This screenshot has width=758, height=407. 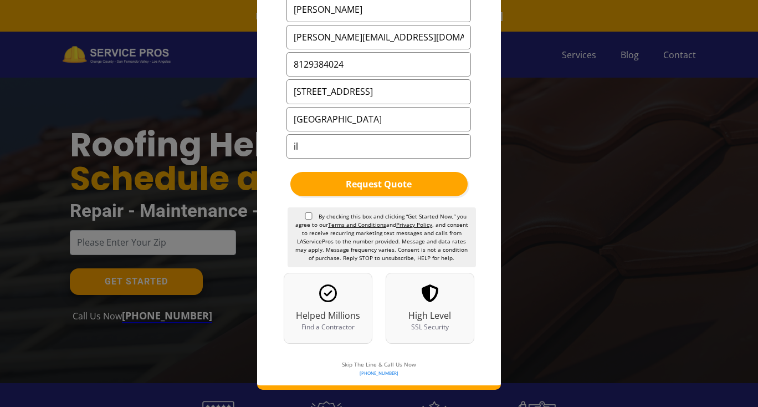 What do you see at coordinates (379, 369) in the screenshot?
I see `div: Skip The Line & Call Us Now` at bounding box center [379, 369].